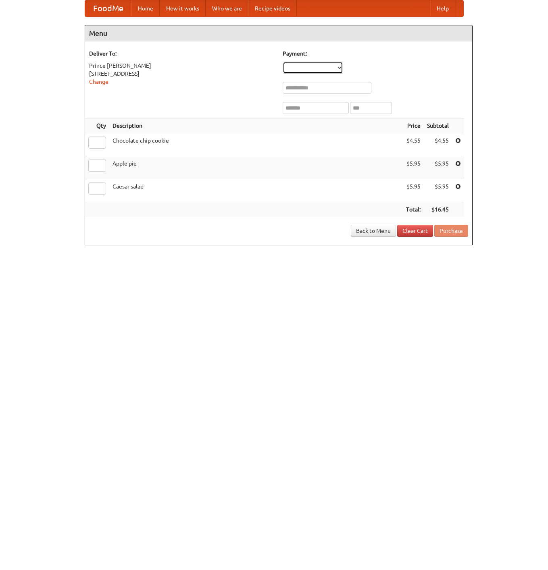 The height and width of the screenshot is (570, 548). I want to click on th: Subtotal, so click(438, 126).